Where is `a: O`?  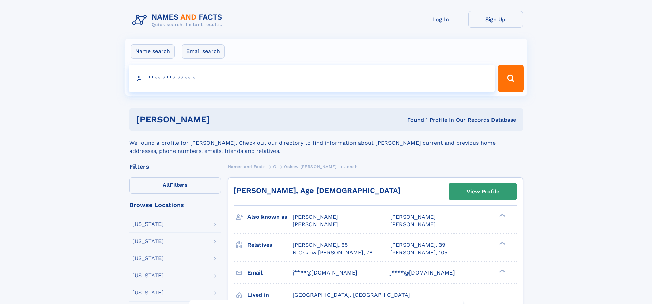 a: O is located at coordinates (275, 166).